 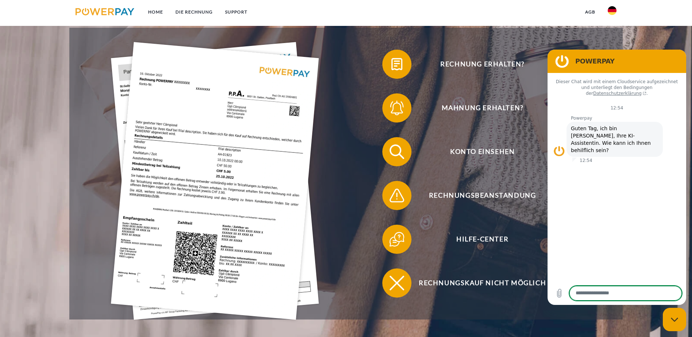 I want to click on a: Rechnung erhalten?, so click(x=477, y=64).